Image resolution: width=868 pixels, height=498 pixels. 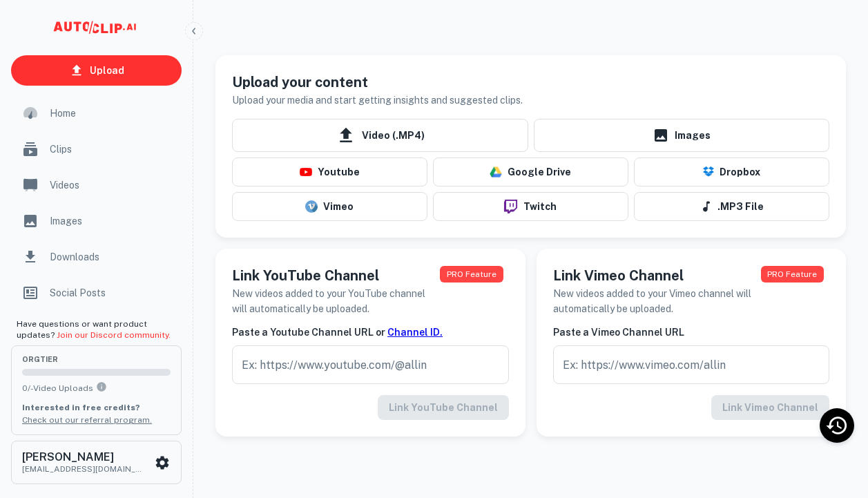 What do you see at coordinates (111, 221) in the screenshot?
I see `span: Images` at bounding box center [111, 221].